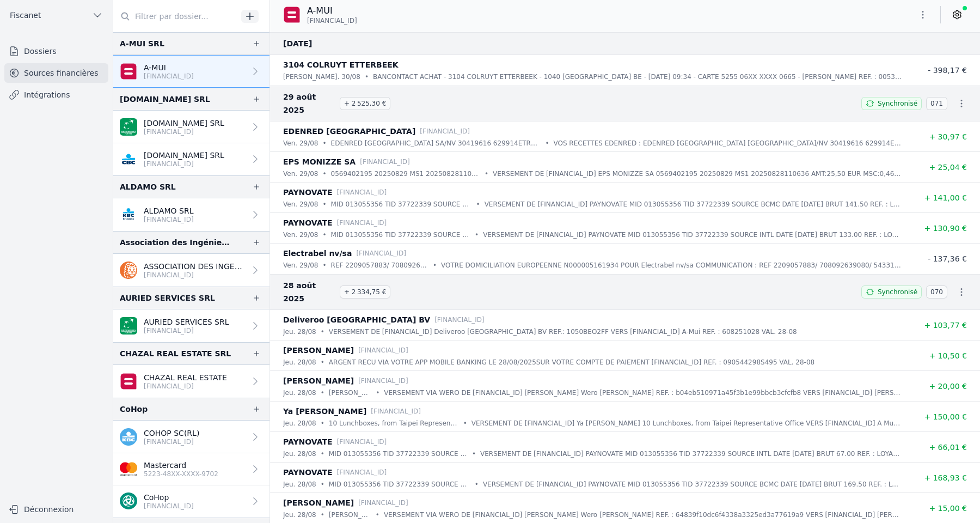 Image resolution: width=980 pixels, height=523 pixels. I want to click on p: COHOP SC(RL), so click(172, 433).